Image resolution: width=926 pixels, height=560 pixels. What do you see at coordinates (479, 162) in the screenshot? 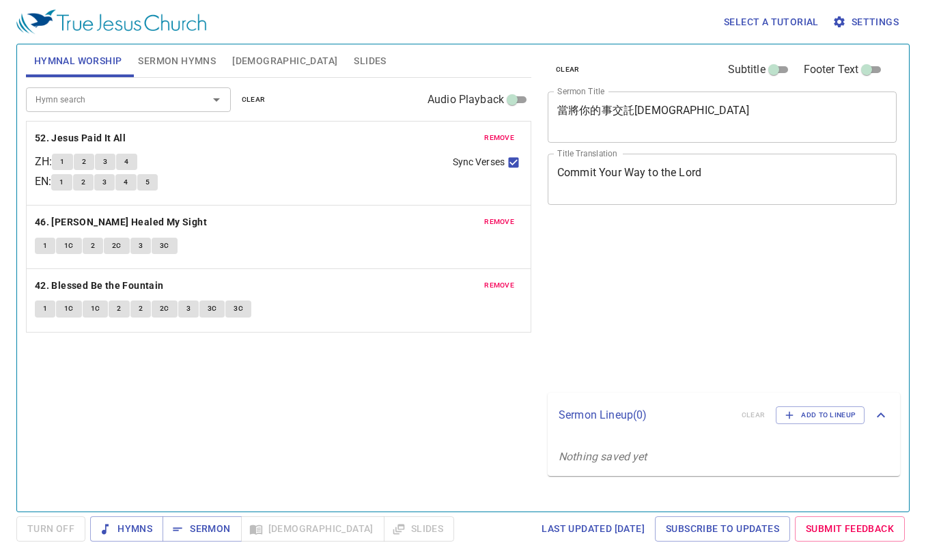
I see `span: Sync Verses` at bounding box center [479, 162].